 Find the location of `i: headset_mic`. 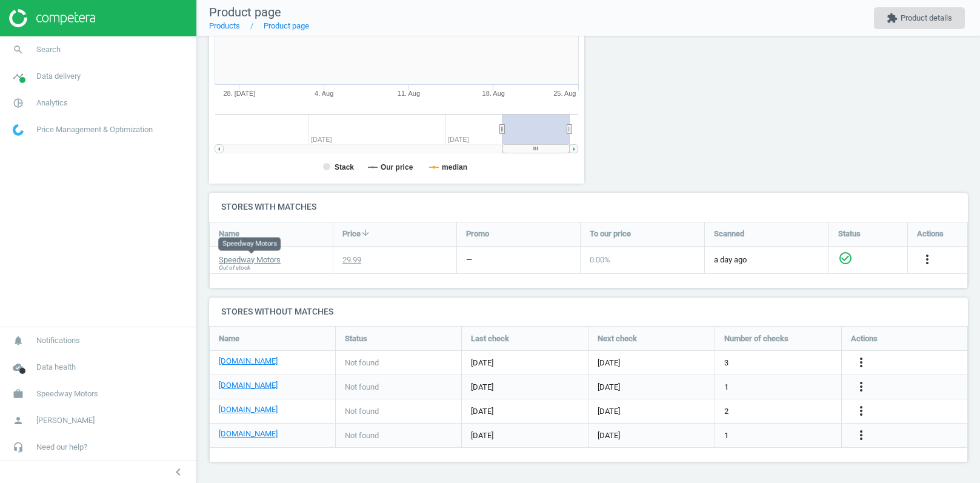

i: headset_mic is located at coordinates (18, 448).